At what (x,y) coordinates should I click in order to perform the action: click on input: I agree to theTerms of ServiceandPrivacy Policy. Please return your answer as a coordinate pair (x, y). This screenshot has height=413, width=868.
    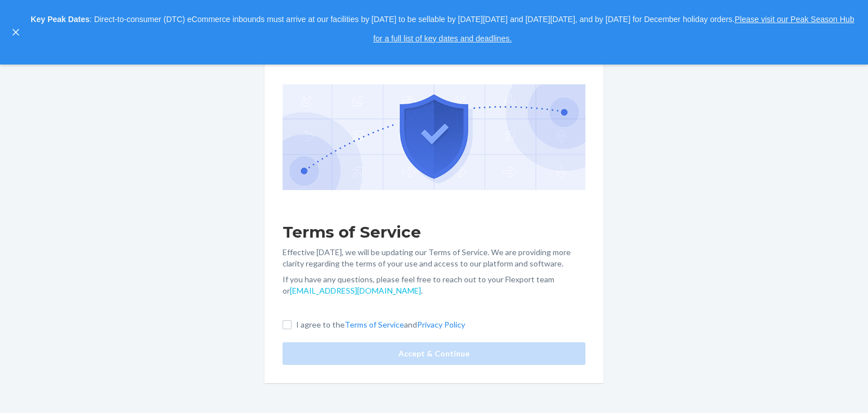
    Looking at the image, I should click on (287, 324).